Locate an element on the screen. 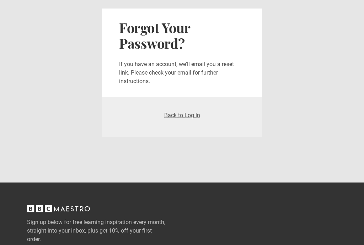 The image size is (364, 245). a: Back to Log in is located at coordinates (182, 115).